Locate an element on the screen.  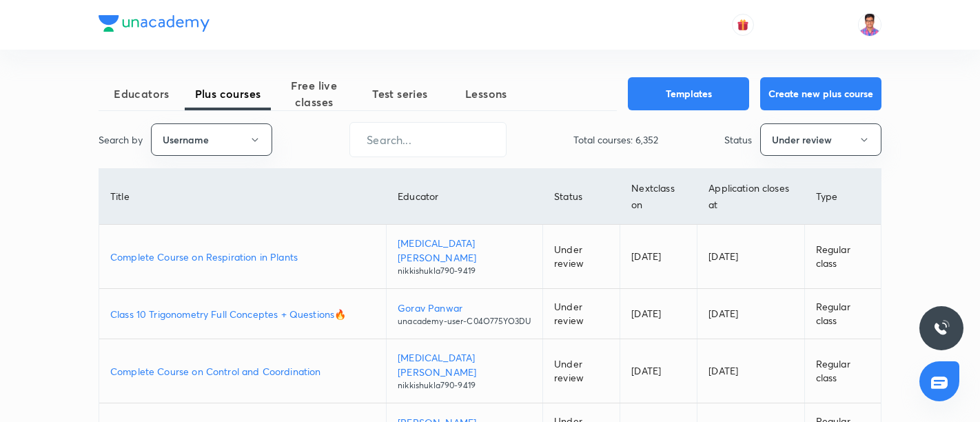
th: Application closes at is located at coordinates (751, 197).